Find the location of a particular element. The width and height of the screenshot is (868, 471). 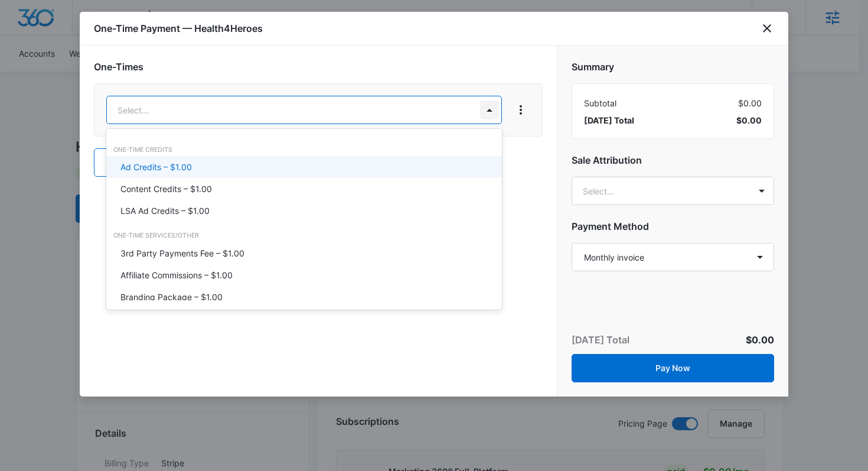

div: v 4.0.25 is located at coordinates (45, 23).